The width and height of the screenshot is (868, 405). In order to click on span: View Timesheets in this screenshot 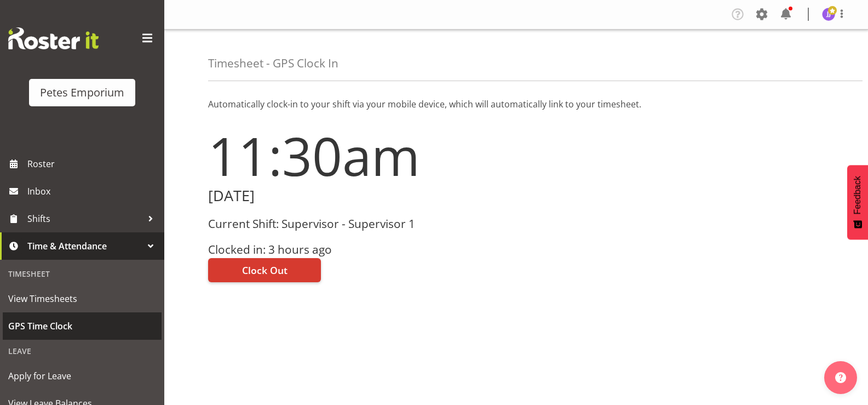, I will do `click(82, 298)`.